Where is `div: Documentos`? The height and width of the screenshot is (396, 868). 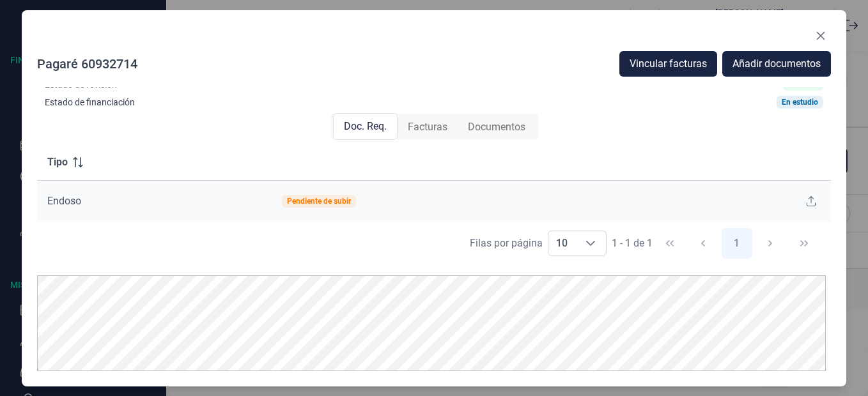
div: Documentos is located at coordinates (497, 127).